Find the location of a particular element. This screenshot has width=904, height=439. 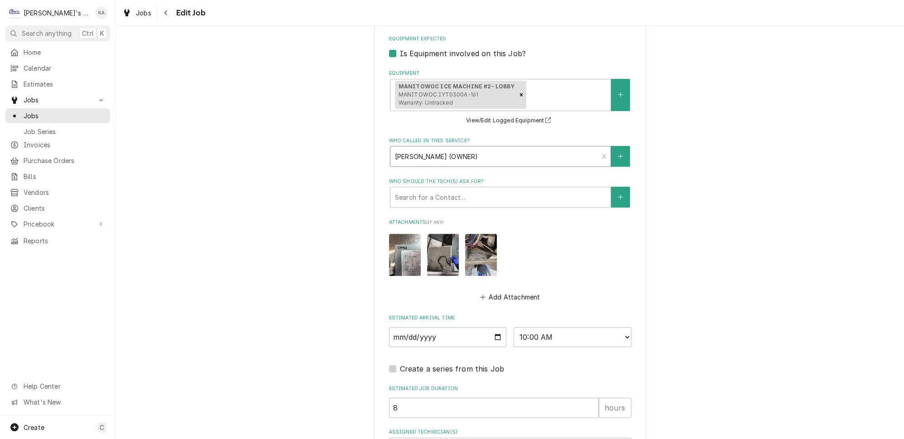

img: hLpDwMTdQ1m0SVcnLmju is located at coordinates (405, 254).